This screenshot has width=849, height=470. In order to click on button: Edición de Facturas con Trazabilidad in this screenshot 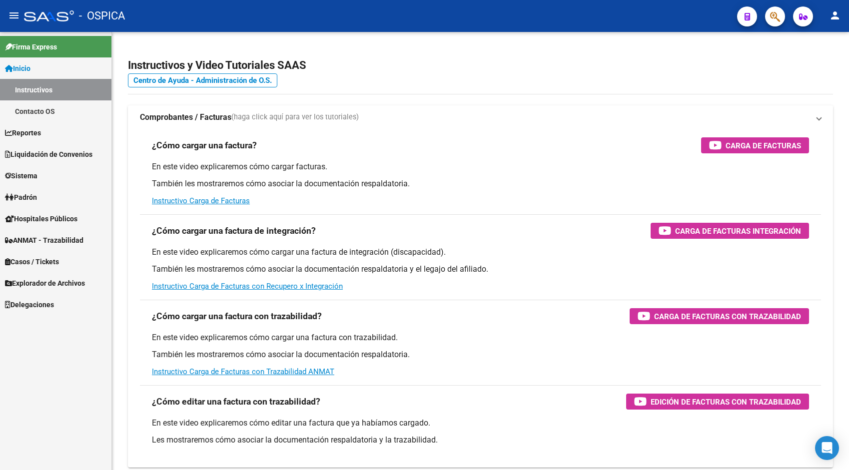, I will do `click(718, 402)`.